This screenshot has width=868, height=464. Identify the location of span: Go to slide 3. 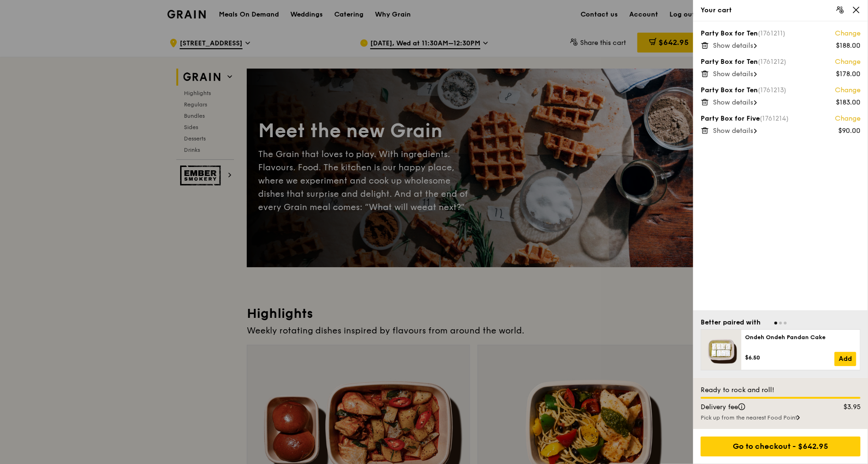
(785, 323).